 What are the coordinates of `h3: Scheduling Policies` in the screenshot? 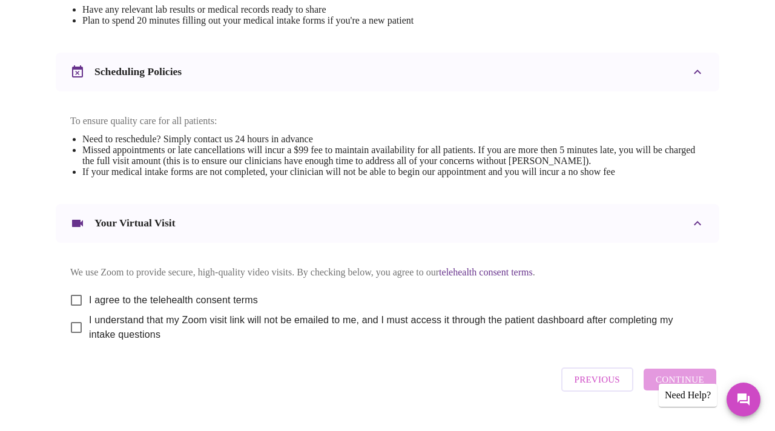 It's located at (138, 71).